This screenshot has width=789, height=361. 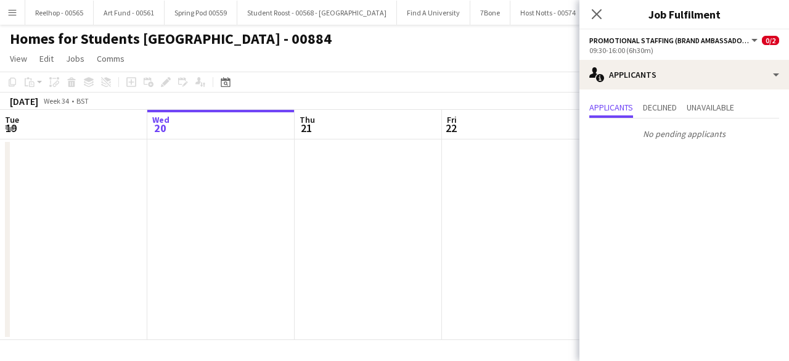 I want to click on button: Find A University, so click(x=433, y=12).